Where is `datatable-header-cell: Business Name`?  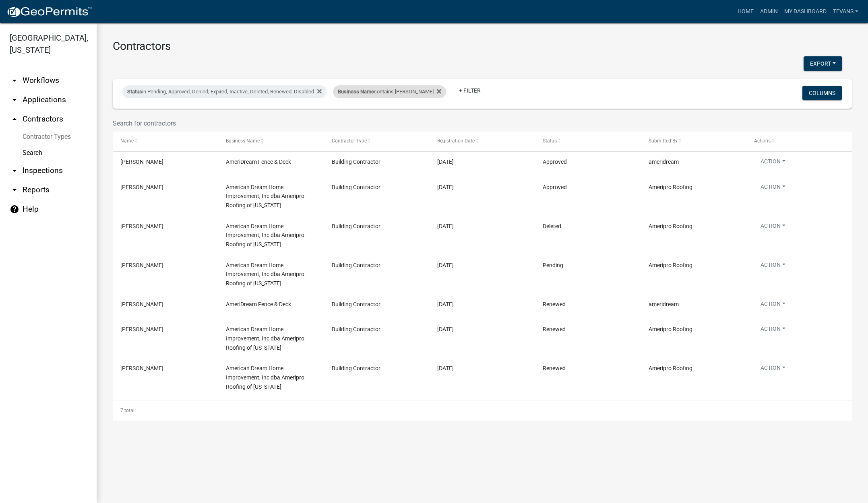 datatable-header-cell: Business Name is located at coordinates (271, 141).